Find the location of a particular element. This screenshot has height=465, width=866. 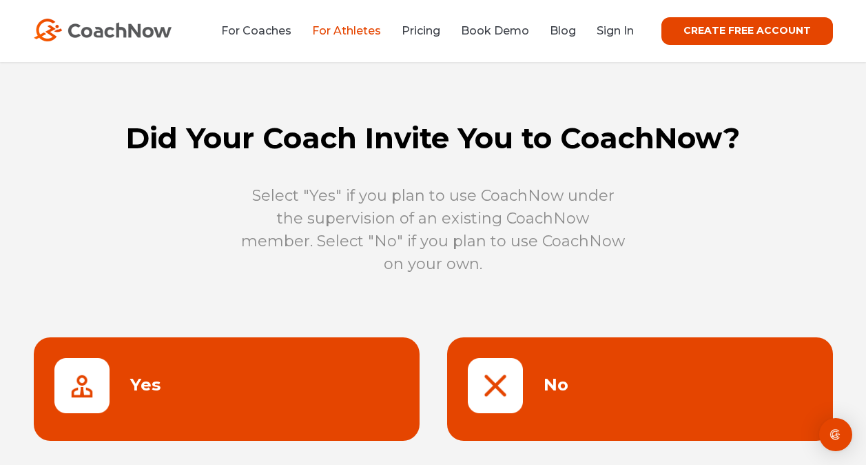

img: CoachNow Logo is located at coordinates (103, 30).